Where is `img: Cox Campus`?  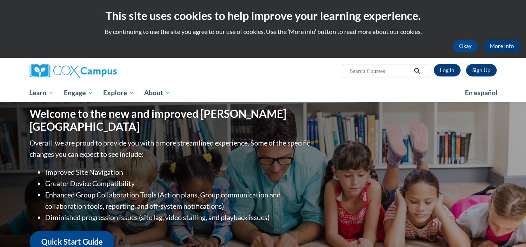
img: Cox Campus is located at coordinates (73, 71).